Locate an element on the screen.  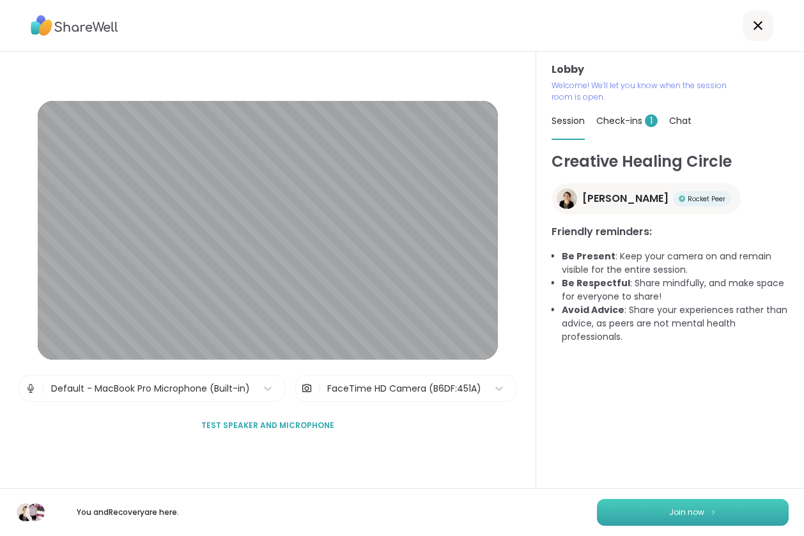
img: Recovery is located at coordinates (36, 512).